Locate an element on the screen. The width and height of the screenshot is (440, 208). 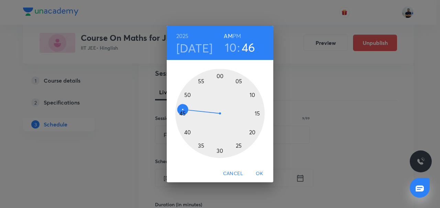
h6: 2025 is located at coordinates (182, 36).